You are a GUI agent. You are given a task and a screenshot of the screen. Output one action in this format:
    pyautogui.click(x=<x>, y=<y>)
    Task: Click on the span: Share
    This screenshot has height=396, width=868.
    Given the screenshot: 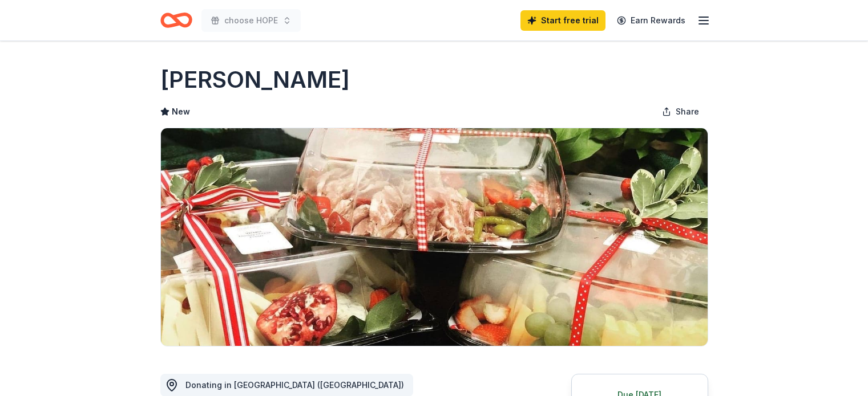 What is the action you would take?
    pyautogui.click(x=687, y=111)
    